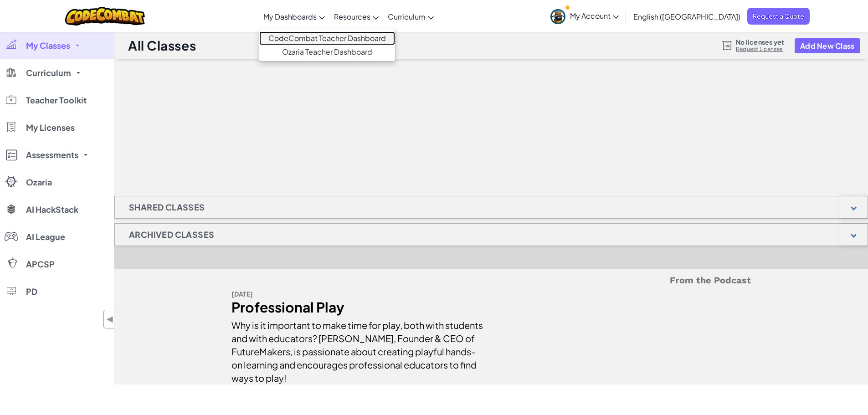 This screenshot has height=415, width=868. Describe the element at coordinates (327, 52) in the screenshot. I see `a: Ozaria Teacher Dashboard` at that location.